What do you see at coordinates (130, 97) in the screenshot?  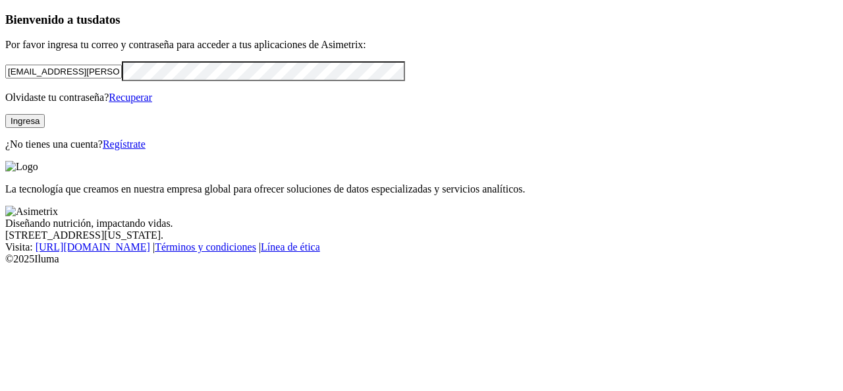 I see `a: Recuperar` at bounding box center [130, 97].